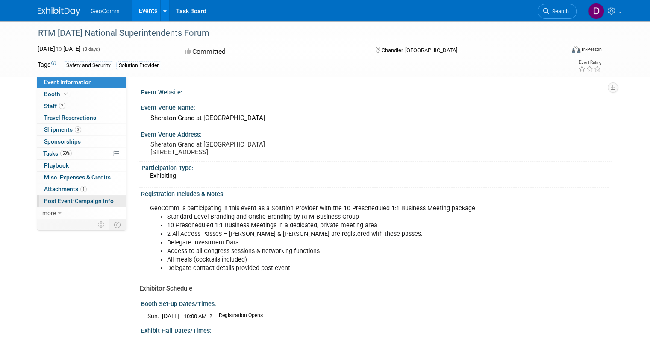 This screenshot has height=338, width=650. What do you see at coordinates (341, 243) in the screenshot?
I see `li: Delegate Investment Data` at bounding box center [341, 243].